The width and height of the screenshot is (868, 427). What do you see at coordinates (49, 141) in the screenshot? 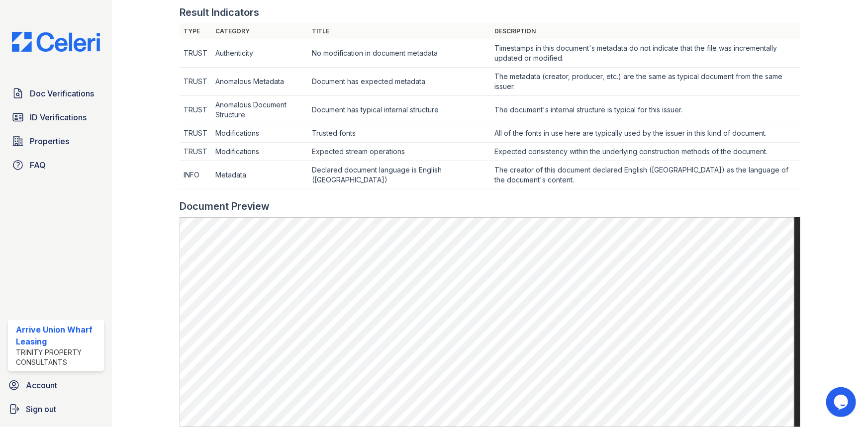
I see `span: Properties` at bounding box center [49, 141].